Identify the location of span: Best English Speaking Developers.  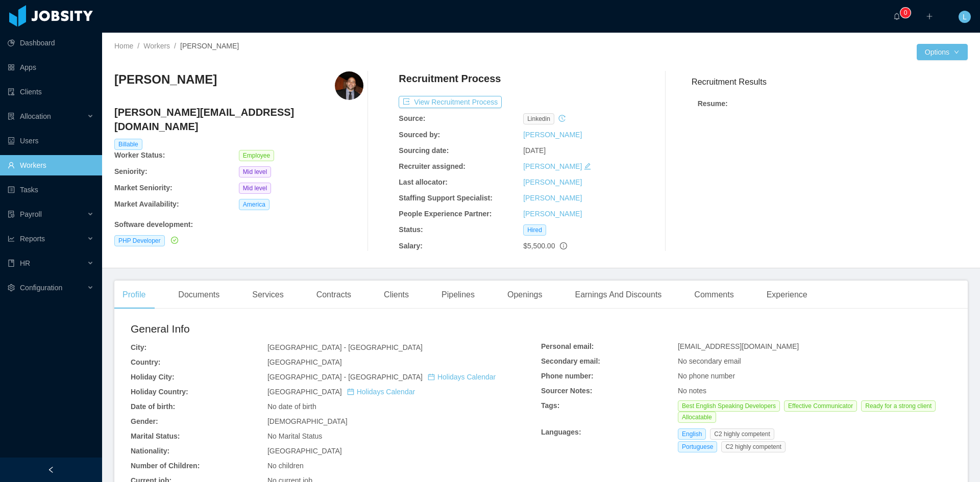
(729, 406).